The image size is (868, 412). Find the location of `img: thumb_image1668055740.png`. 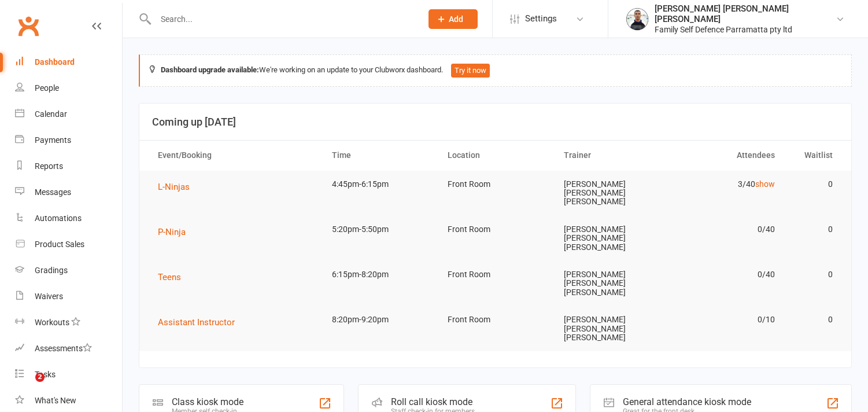

img: thumb_image1668055740.png is located at coordinates (637, 19).